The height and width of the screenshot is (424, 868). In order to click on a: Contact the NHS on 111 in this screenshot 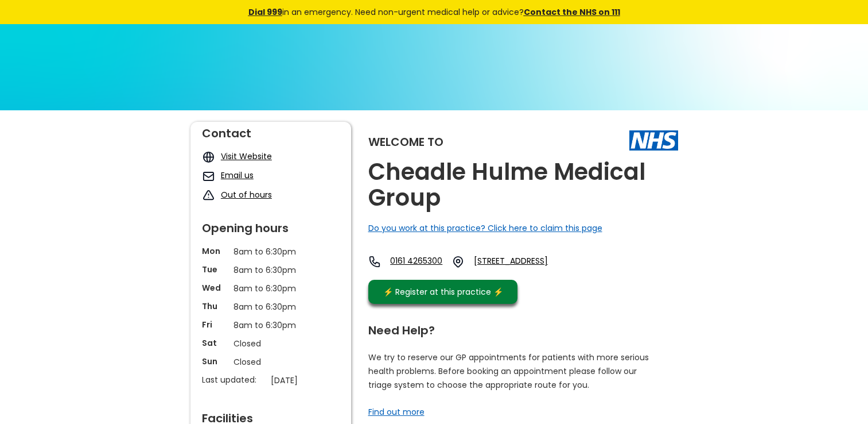, I will do `click(572, 12)`.